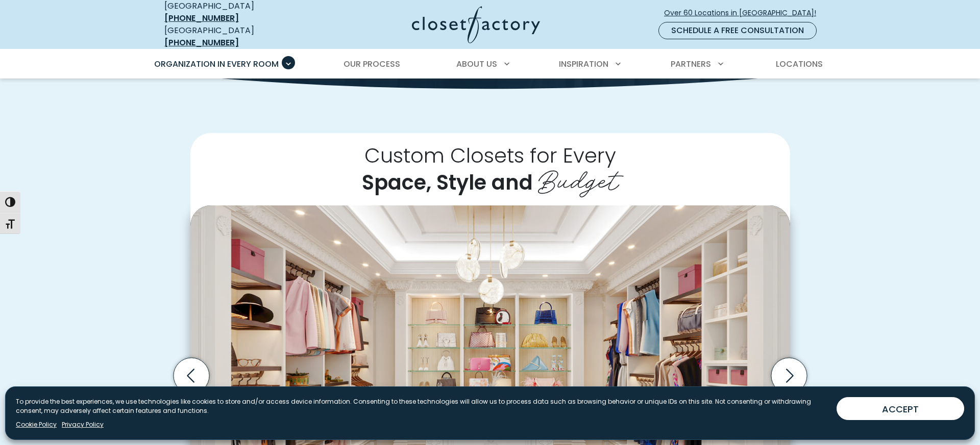  Describe the element at coordinates (737, 31) in the screenshot. I see `a: Schedule a Free Consultation` at that location.